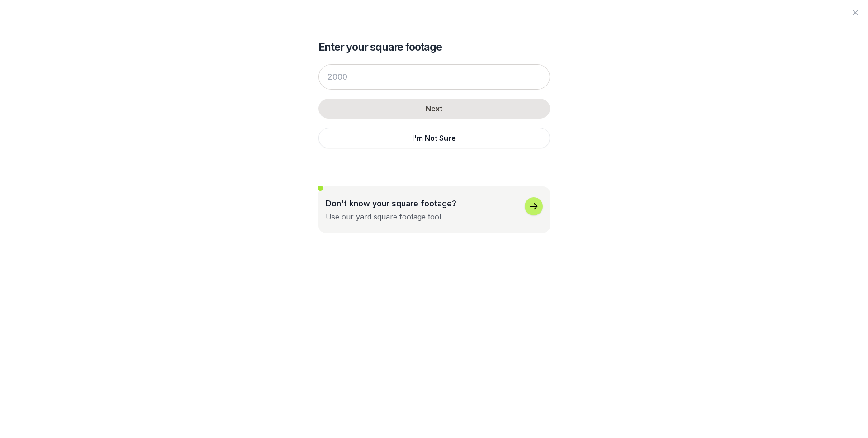  What do you see at coordinates (434, 108) in the screenshot?
I see `button: Next` at bounding box center [434, 108].